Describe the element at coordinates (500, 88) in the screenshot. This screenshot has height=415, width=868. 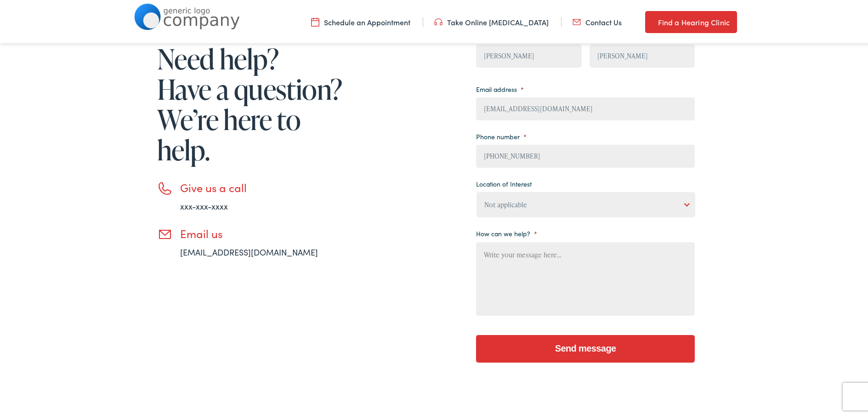
I see `label: Email address` at that location.